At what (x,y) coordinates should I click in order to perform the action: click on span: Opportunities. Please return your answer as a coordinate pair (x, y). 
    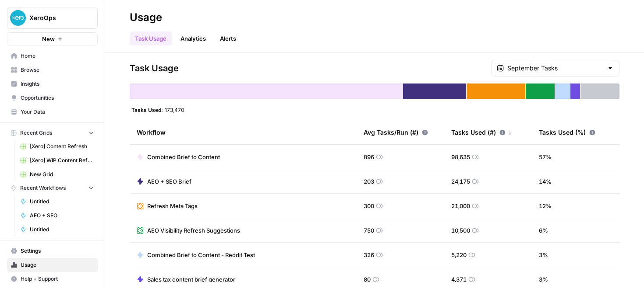
    Looking at the image, I should click on (57, 98).